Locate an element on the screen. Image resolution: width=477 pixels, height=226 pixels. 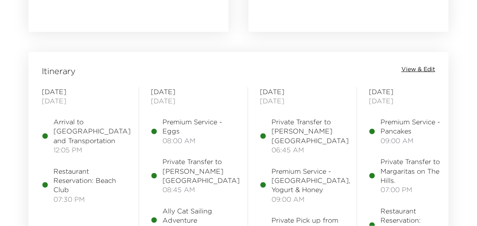
span: Itinerary is located at coordinates (58, 71).